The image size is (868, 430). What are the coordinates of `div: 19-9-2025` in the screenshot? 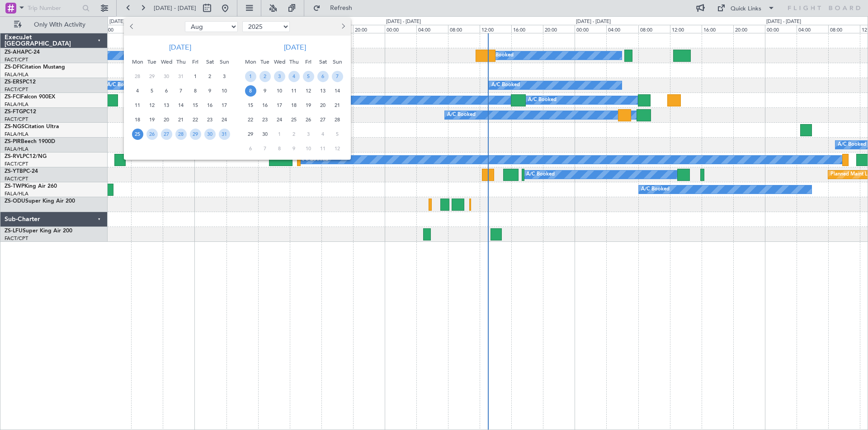 It's located at (308, 105).